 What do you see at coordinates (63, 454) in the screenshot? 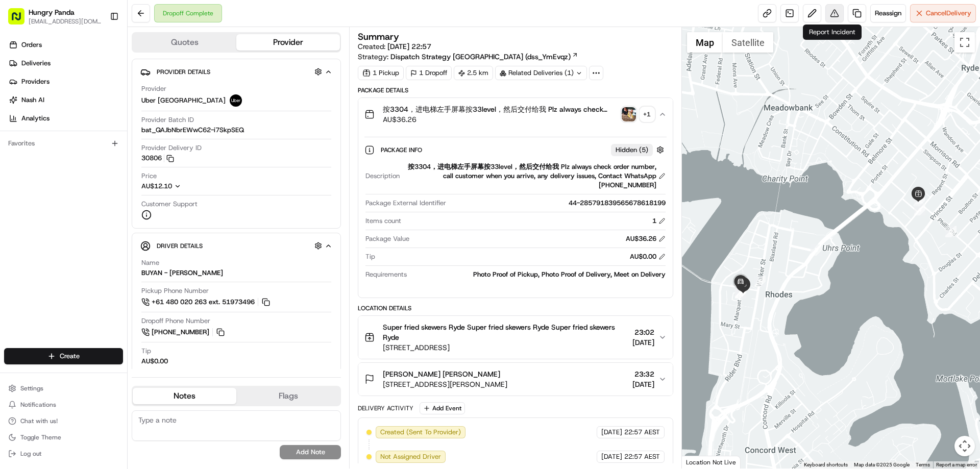
I see `button: Log out` at bounding box center [63, 454].